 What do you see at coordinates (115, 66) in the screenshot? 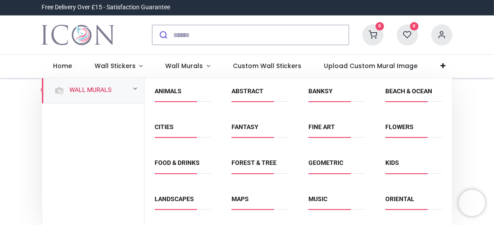
I see `span: Wall Stickers` at bounding box center [115, 66].